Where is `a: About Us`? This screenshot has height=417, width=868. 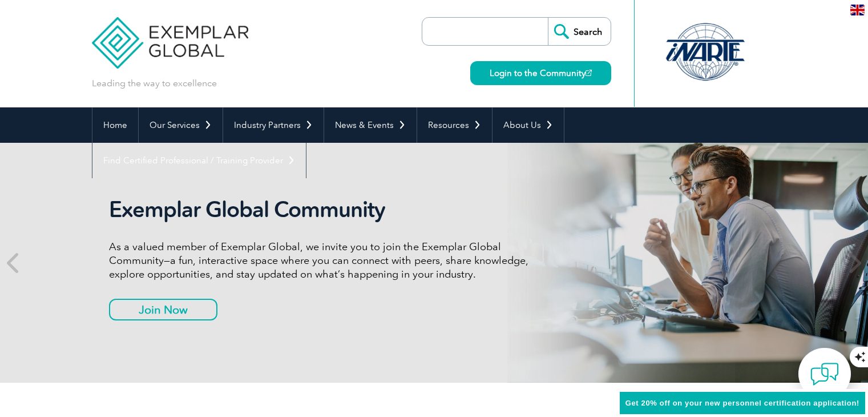 a: About Us is located at coordinates (528, 125).